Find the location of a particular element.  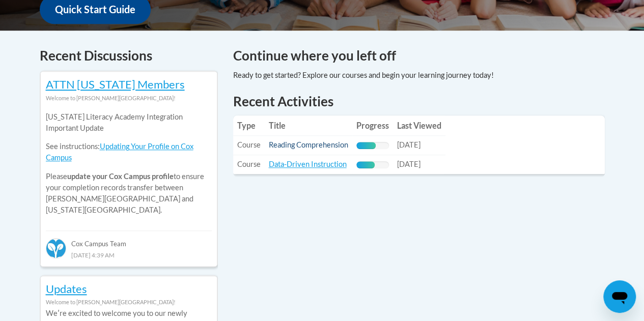

th: Title is located at coordinates (309, 126).